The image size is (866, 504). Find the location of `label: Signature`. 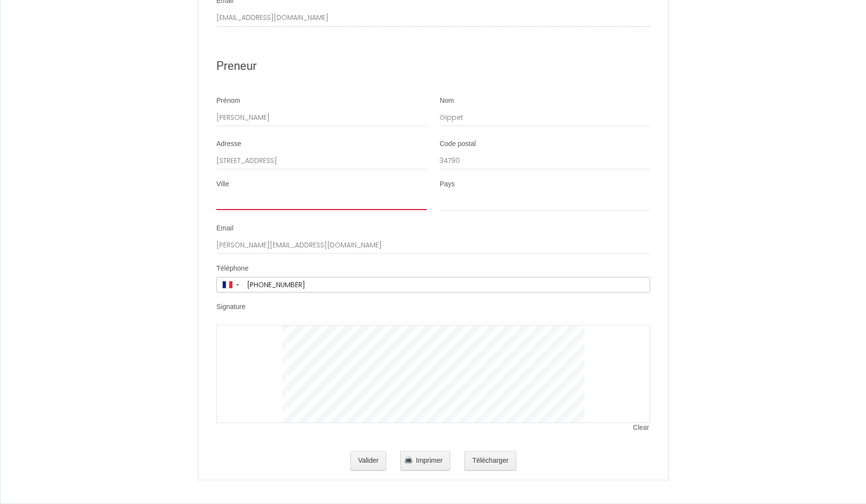

label: Signature is located at coordinates (231, 307).